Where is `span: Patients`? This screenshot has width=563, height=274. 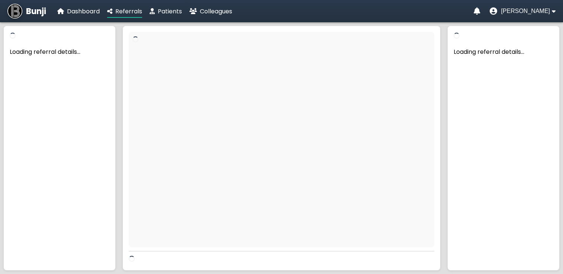 span: Patients is located at coordinates (170, 11).